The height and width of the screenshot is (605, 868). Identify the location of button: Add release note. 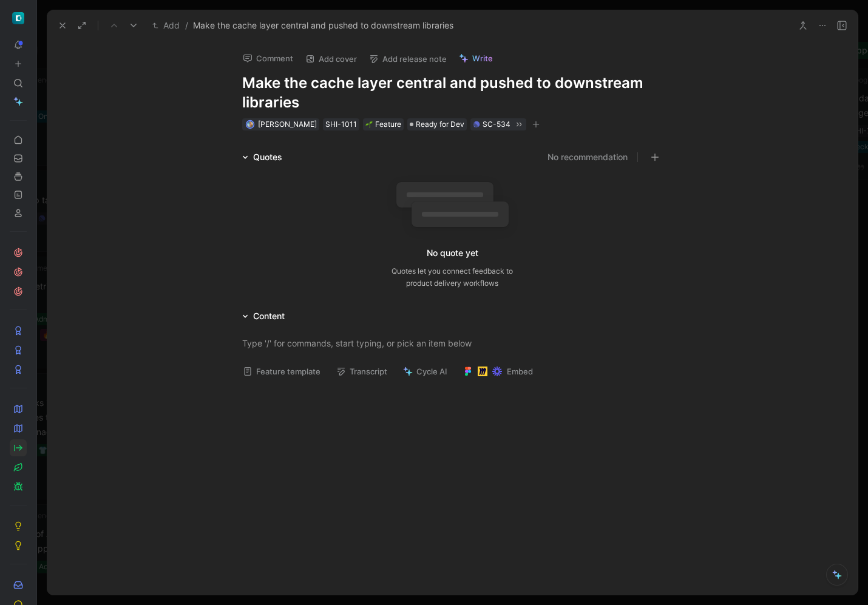
(408, 59).